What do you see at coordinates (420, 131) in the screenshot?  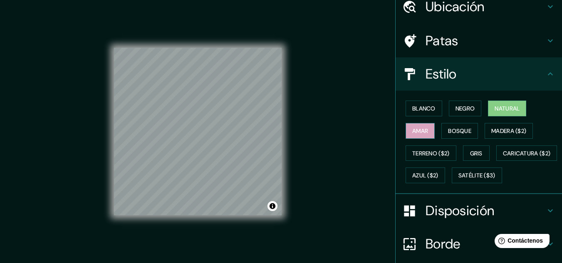 I see `font: Amar` at bounding box center [420, 131].